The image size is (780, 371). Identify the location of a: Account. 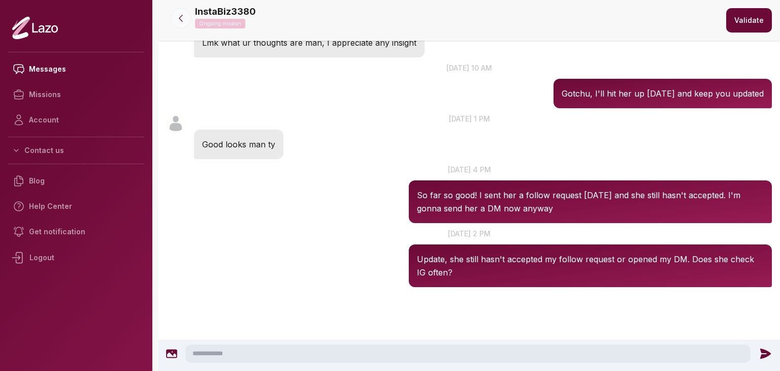
(76, 120).